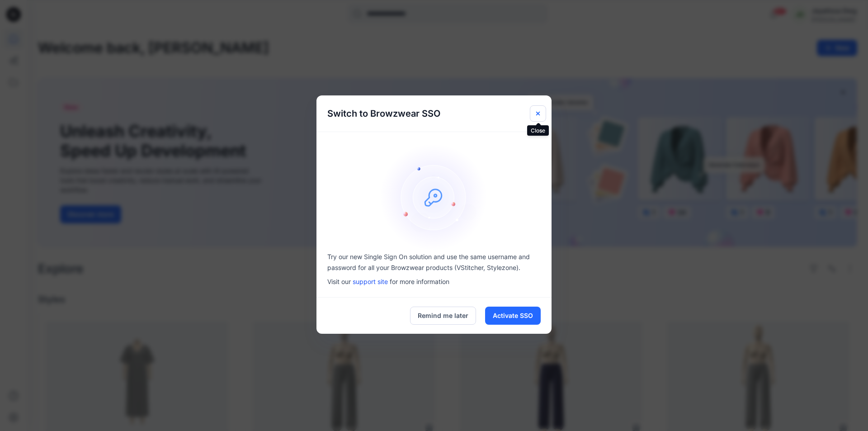 This screenshot has width=868, height=431. I want to click on button: Activate SSO, so click(513, 316).